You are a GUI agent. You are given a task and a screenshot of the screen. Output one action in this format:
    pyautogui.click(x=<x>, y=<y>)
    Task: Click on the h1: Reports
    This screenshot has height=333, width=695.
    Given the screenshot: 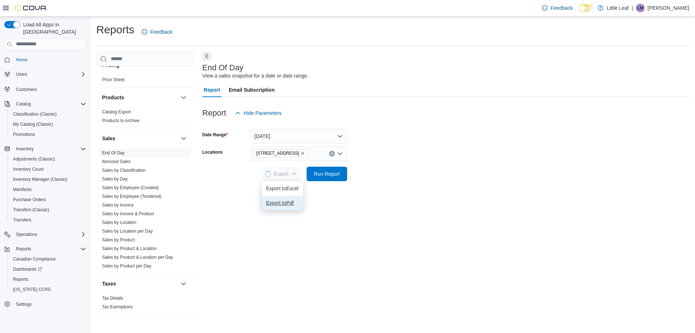 What is the action you would take?
    pyautogui.click(x=115, y=30)
    